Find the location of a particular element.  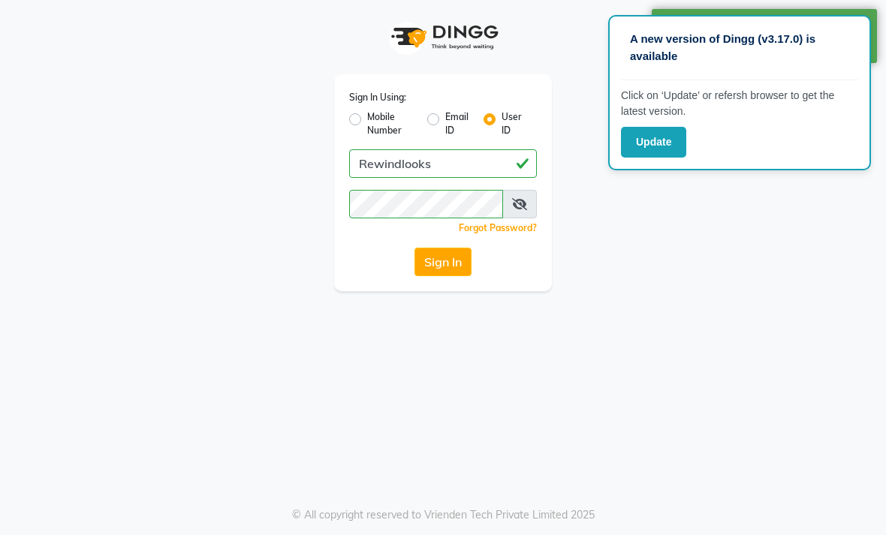

label: Sign In Using: is located at coordinates (378, 98).